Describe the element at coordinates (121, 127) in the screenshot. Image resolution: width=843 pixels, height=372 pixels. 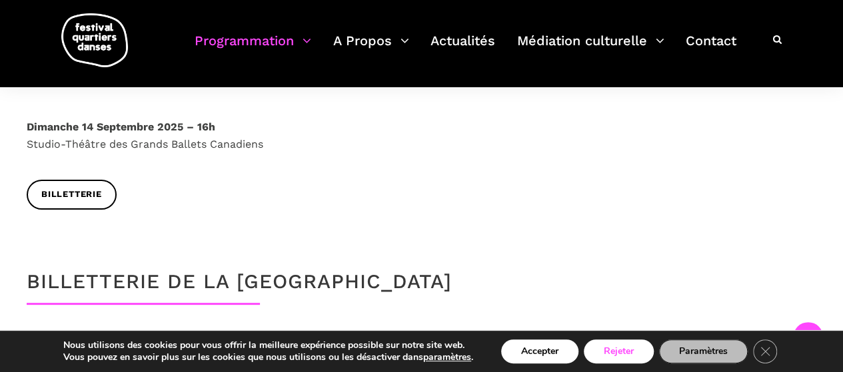
I see `strong: Dimanche 14 Septembre 2025 – 16h` at that location.